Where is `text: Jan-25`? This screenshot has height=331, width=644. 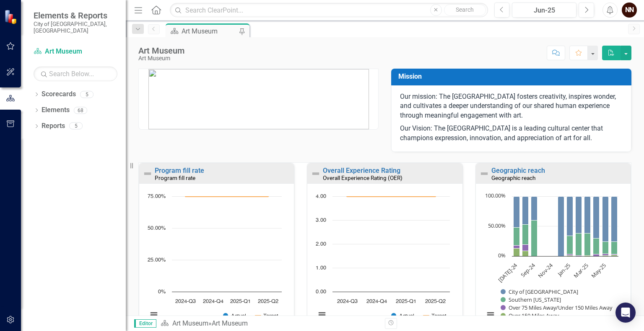 text: Jan-25 is located at coordinates (563, 271).